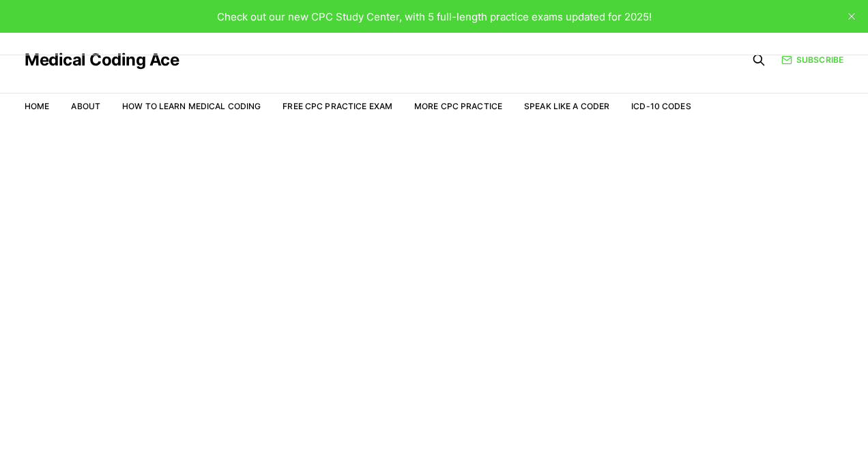 This screenshot has width=868, height=460. Describe the element at coordinates (852, 16) in the screenshot. I see `button: close` at that location.